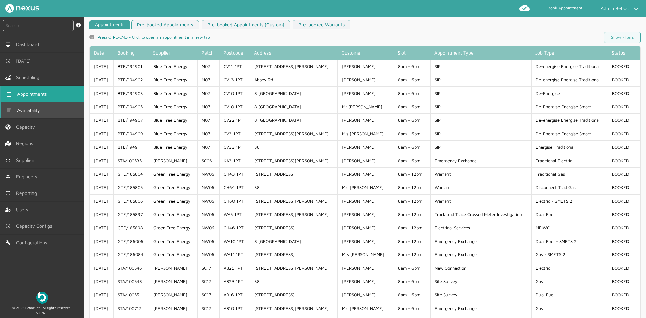 This screenshot has width=646, height=318. I want to click on span: Capacity, so click(27, 127).